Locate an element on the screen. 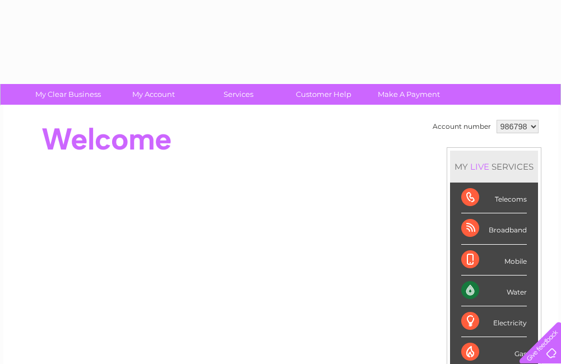 The height and width of the screenshot is (364, 561). a: Make A Payment is located at coordinates (408, 94).